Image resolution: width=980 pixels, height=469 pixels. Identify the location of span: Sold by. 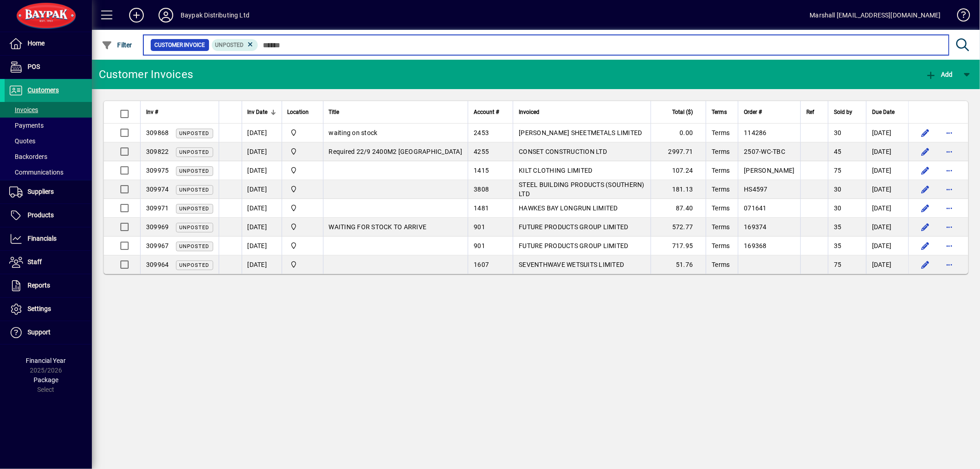
(843, 112).